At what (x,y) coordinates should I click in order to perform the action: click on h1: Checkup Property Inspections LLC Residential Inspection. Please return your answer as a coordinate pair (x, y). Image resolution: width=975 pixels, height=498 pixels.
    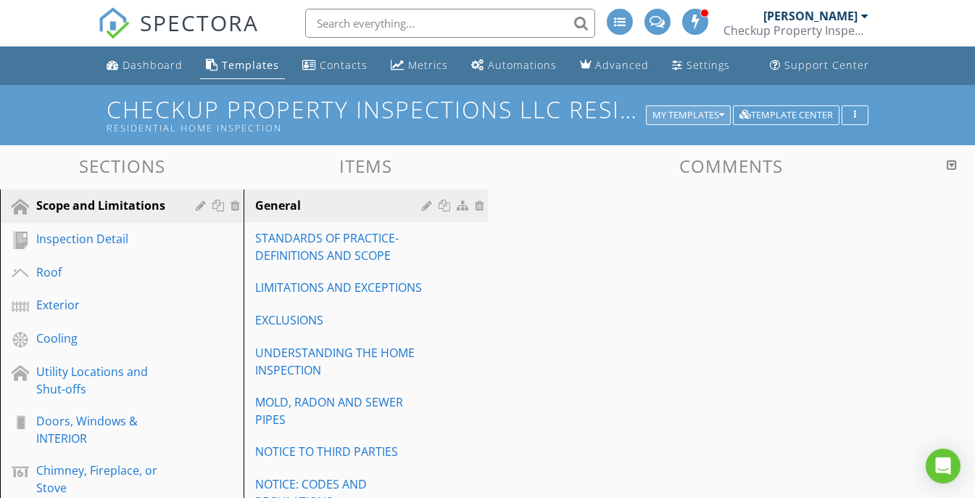
    Looking at the image, I should click on (487, 115).